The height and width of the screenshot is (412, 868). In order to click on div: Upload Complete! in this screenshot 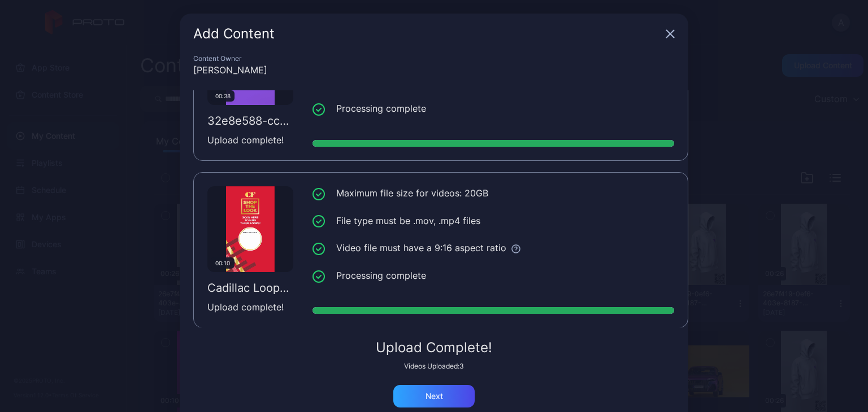, I will do `click(434, 348)`.